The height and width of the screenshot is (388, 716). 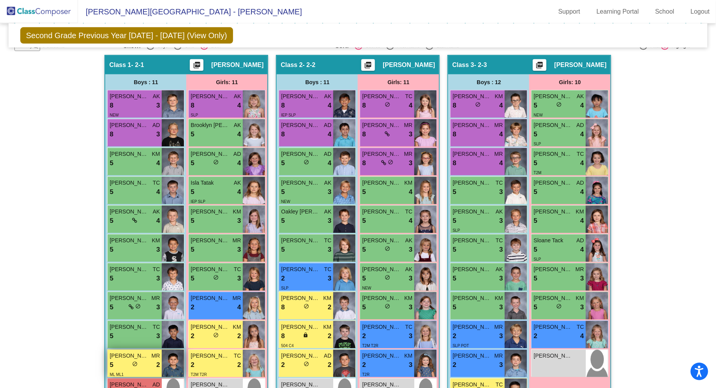 What do you see at coordinates (120, 65) in the screenshot?
I see `span: Class 1` at bounding box center [120, 65].